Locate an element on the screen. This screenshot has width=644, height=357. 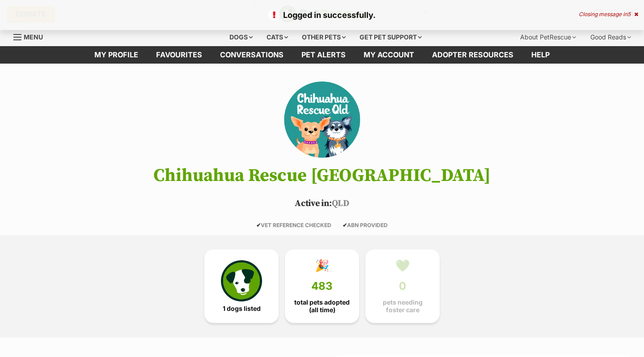
img: petrescue-icon-eee76f85a60ef55c4a1927667547b313a7c0e82042636edf73dce9c88f694885.svg is located at coordinates (241, 280).